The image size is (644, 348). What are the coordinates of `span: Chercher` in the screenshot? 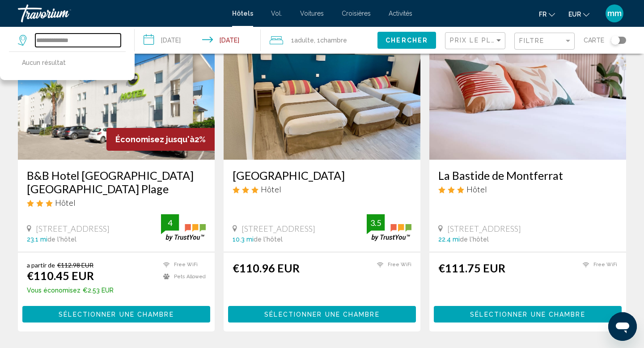 It's located at (407, 40).